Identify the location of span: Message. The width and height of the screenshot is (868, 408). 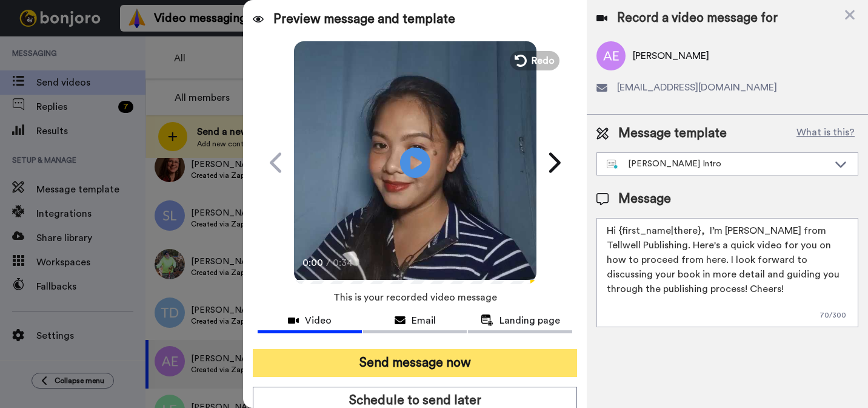
(644, 199).